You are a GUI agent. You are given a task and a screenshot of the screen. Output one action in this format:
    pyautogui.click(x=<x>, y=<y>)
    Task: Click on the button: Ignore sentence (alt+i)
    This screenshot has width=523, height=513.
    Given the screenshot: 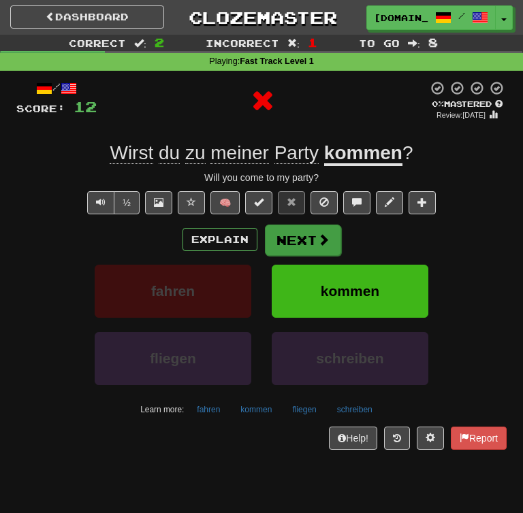 What is the action you would take?
    pyautogui.click(x=324, y=203)
    